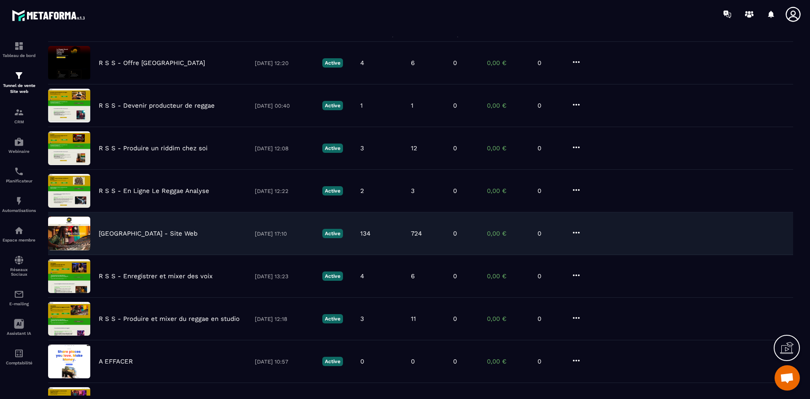  Describe the element at coordinates (19, 362) in the screenshot. I see `p: Comptabilité` at that location.